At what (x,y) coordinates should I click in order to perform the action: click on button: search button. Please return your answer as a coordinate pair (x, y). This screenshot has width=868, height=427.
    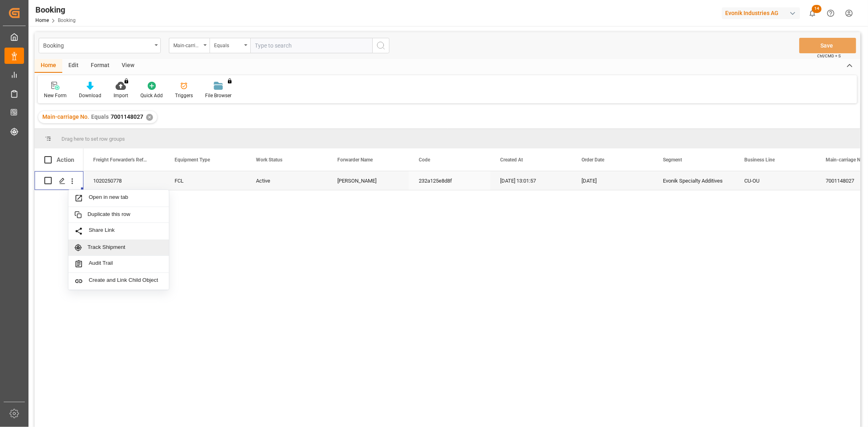
    Looking at the image, I should click on (381, 46).